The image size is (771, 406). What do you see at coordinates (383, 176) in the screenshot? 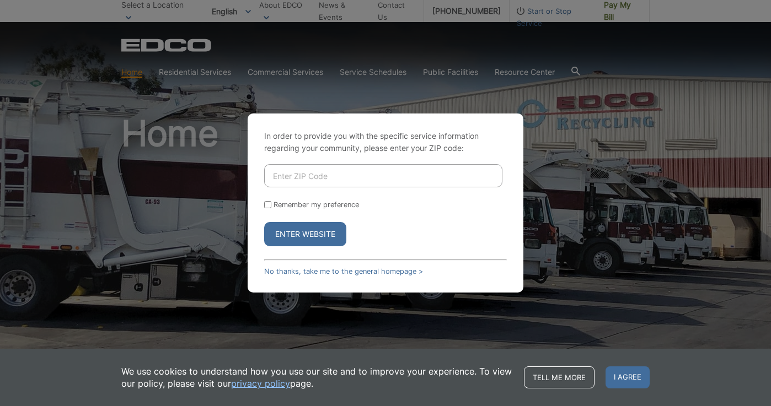
I see `input: Enter ZIP Code` at bounding box center [383, 176].